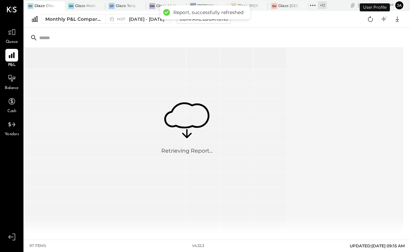 The height and width of the screenshot is (252, 410). I want to click on a: Cash, so click(12, 105).